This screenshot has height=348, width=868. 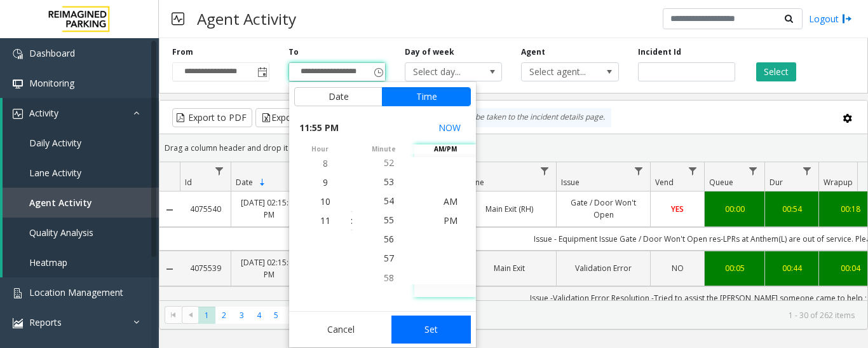 I want to click on a: 4075539, so click(x=205, y=268).